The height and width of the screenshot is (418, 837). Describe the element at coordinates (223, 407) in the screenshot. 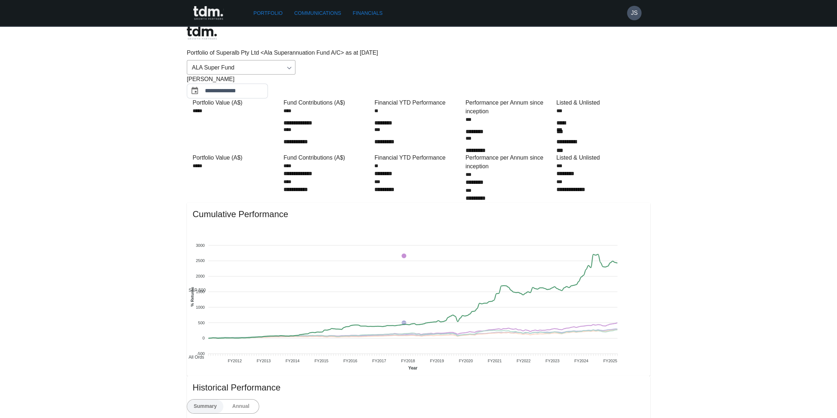

I see `div: text alignment` at that location.